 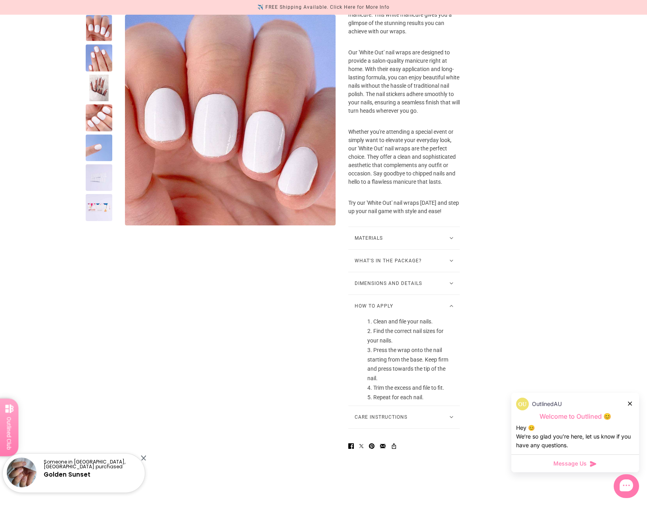 What do you see at coordinates (67, 474) in the screenshot?
I see `a: Golden Sunset` at bounding box center [67, 474].